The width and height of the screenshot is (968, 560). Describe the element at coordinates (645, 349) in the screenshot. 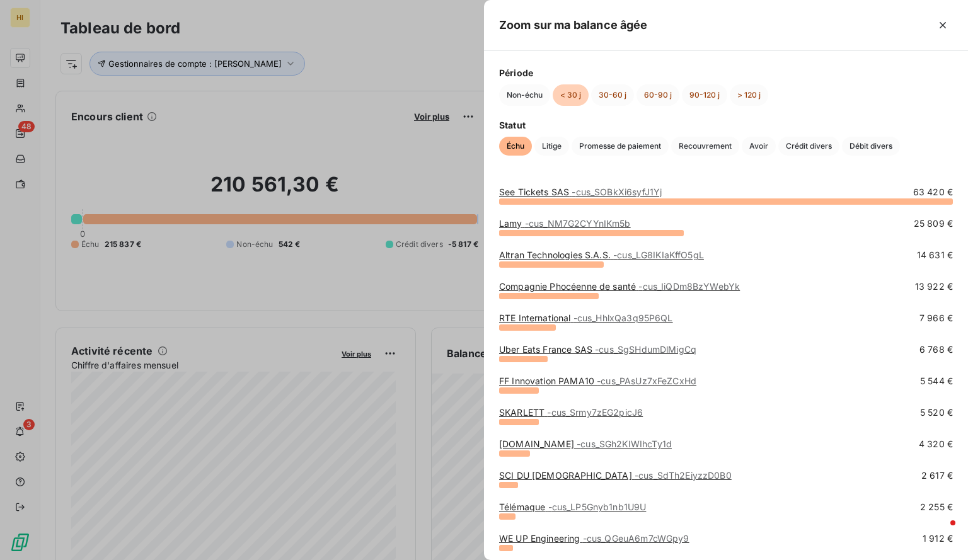

I see `span: - cus_SgSHdumDlMigCq` at that location.